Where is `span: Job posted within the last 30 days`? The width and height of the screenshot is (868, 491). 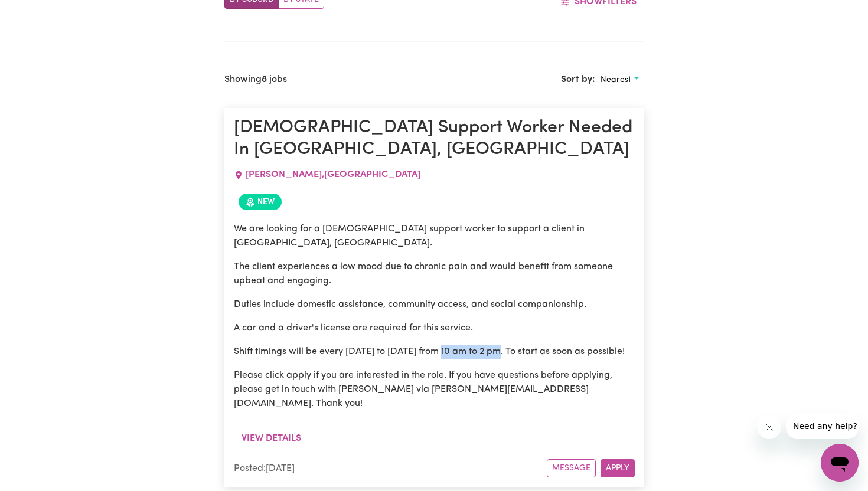 span: Job posted within the last 30 days is located at coordinates (260, 202).